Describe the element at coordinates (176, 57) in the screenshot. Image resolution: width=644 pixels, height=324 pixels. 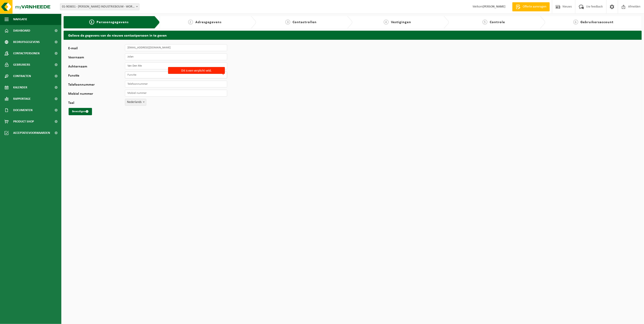
I see `input: Voornaam` at that location.